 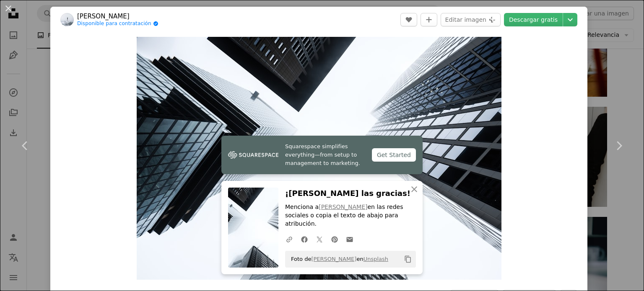 I want to click on a: Disponible para contratación, so click(x=118, y=24).